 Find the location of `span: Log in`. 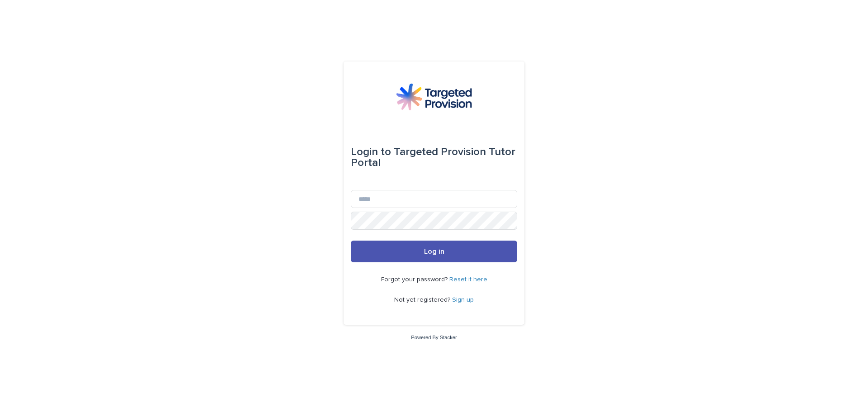

span: Log in is located at coordinates (434, 251).